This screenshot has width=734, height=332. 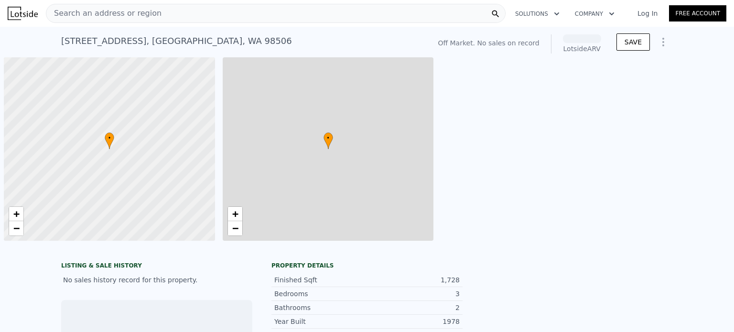 What do you see at coordinates (595, 14) in the screenshot?
I see `button: Company` at bounding box center [595, 14].